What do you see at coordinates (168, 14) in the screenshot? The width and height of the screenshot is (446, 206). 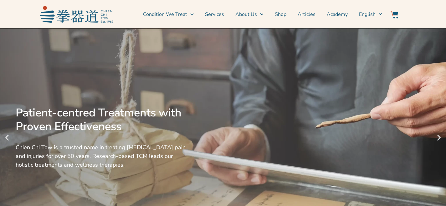 I see `a: Condition We Treat` at bounding box center [168, 14].